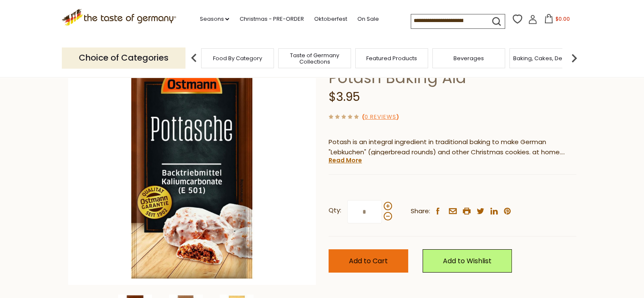  Describe the element at coordinates (392, 58) in the screenshot. I see `span: Featured Products` at that location.